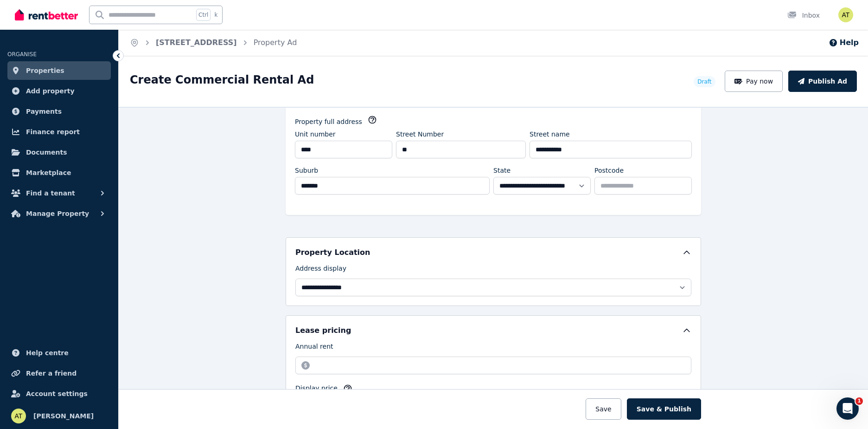 This screenshot has height=429, width=868. I want to click on span: 1, so click(859, 401).